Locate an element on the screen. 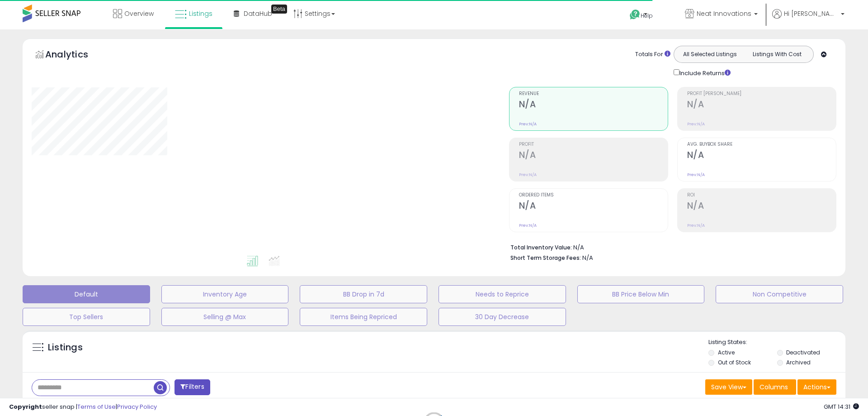  button: Needs to Reprice is located at coordinates (502, 294).